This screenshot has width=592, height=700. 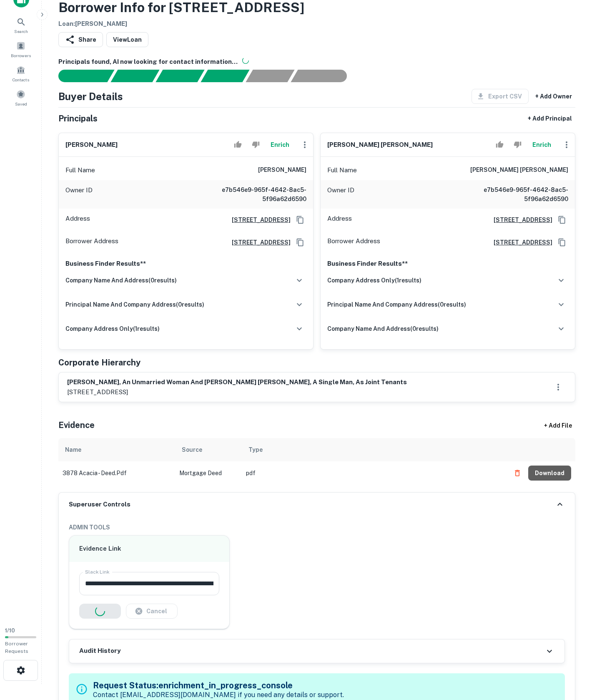 I want to click on div: Documents found, AI parsing details..., so click(x=180, y=76).